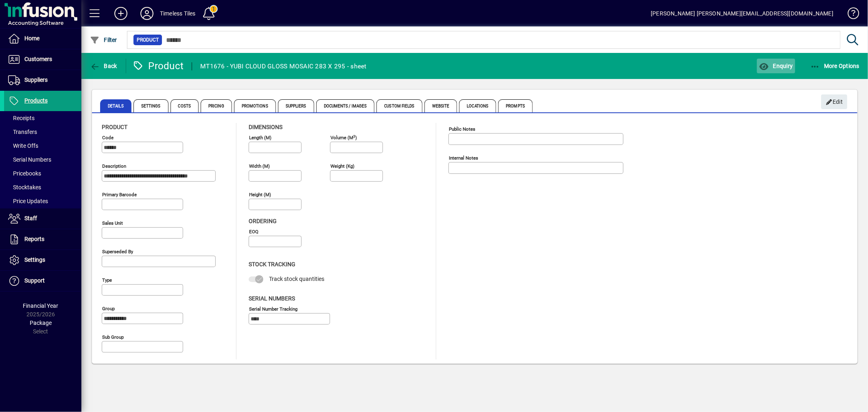 Image resolution: width=868 pixels, height=412 pixels. What do you see at coordinates (23, 146) in the screenshot?
I see `span: Write Offs` at bounding box center [23, 146].